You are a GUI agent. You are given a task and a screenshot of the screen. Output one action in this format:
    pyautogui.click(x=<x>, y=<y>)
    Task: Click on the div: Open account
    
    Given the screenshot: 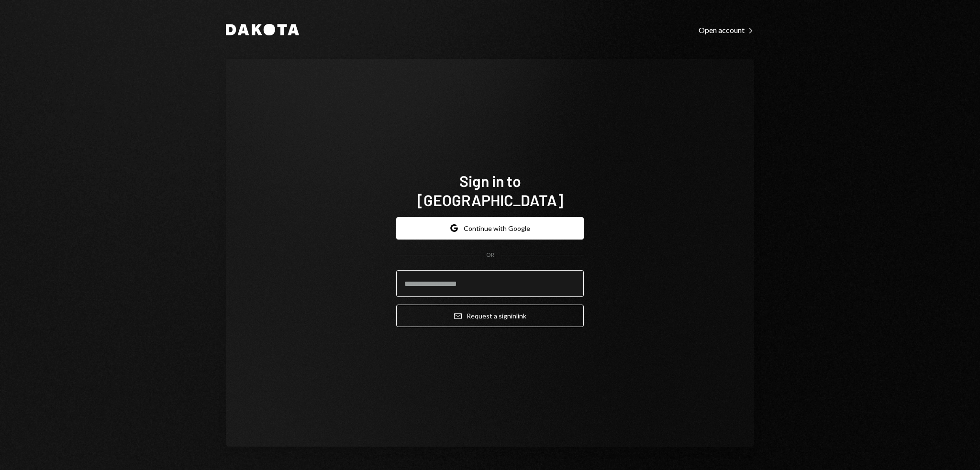 What is the action you would take?
    pyautogui.click(x=727, y=30)
    